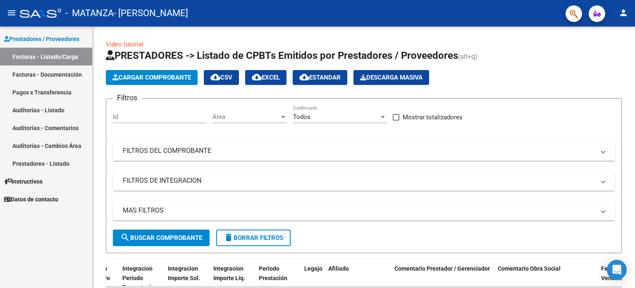  Describe the element at coordinates (391, 77) in the screenshot. I see `app-download-masive: Descarga masiva de comprobantes (adjuntos)` at that location.